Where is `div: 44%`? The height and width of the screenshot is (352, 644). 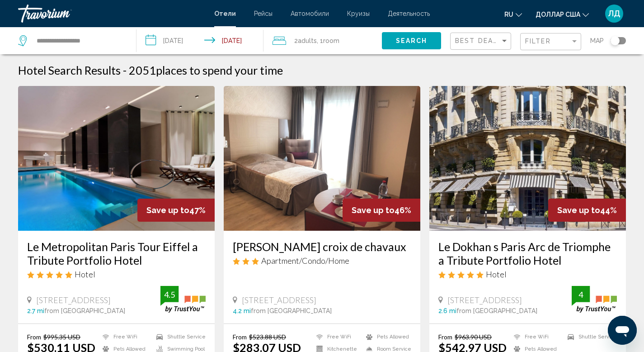 div: 44% is located at coordinates (587, 210).